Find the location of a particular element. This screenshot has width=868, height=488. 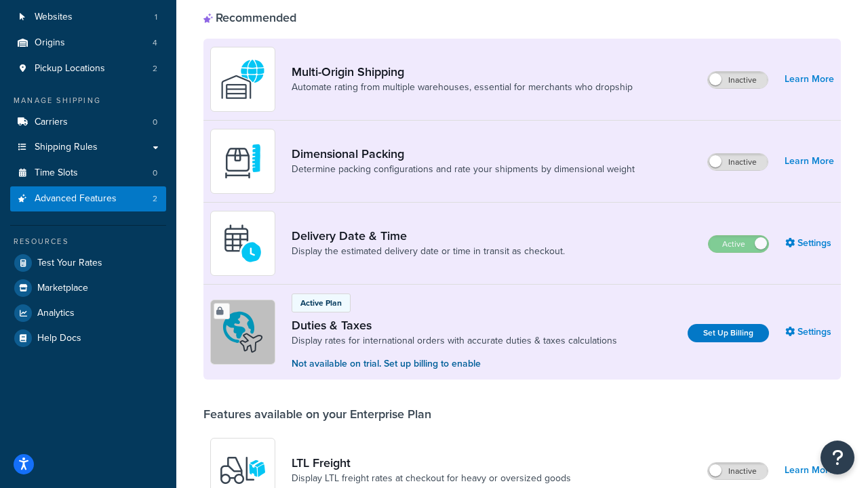

div: Manage Shipping is located at coordinates (88, 100).